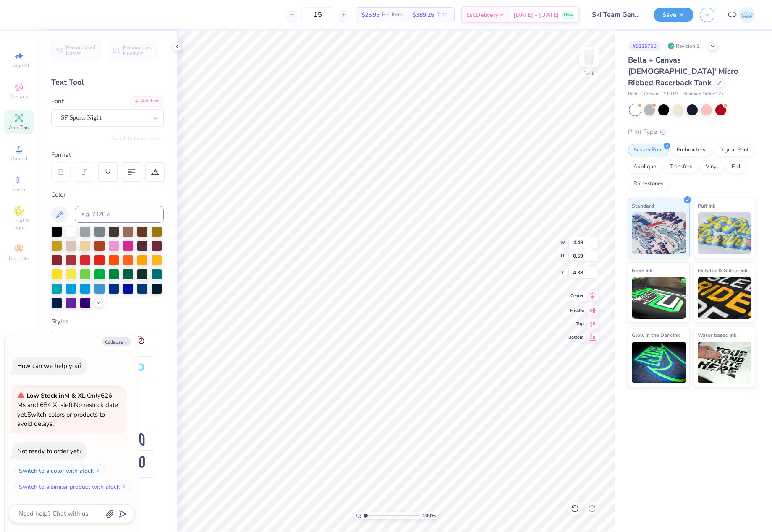 Image resolution: width=772 pixels, height=532 pixels. I want to click on div: Transfers, so click(681, 167).